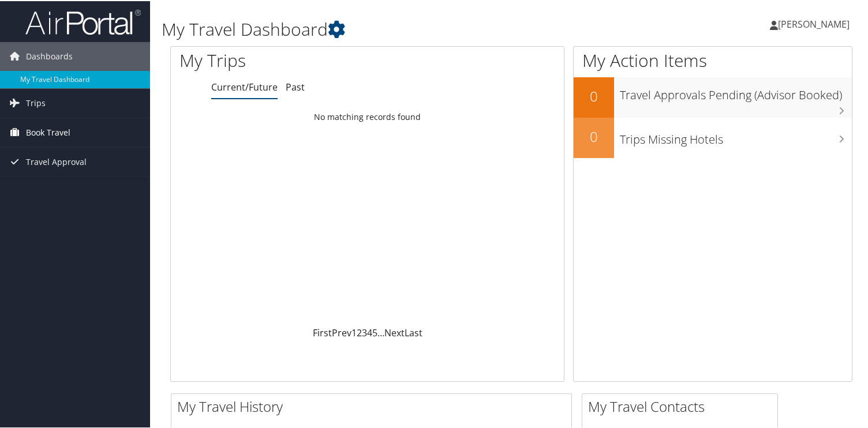 The width and height of the screenshot is (868, 428). What do you see at coordinates (364, 331) in the screenshot?
I see `a: 3` at bounding box center [364, 331].